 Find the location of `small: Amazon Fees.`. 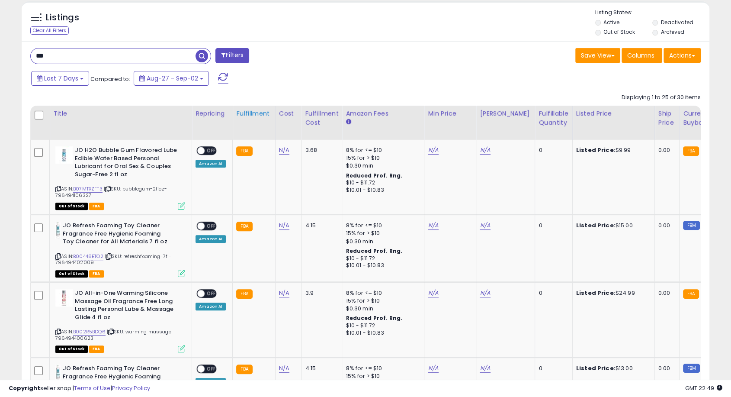

small: Amazon Fees. is located at coordinates (348, 122).